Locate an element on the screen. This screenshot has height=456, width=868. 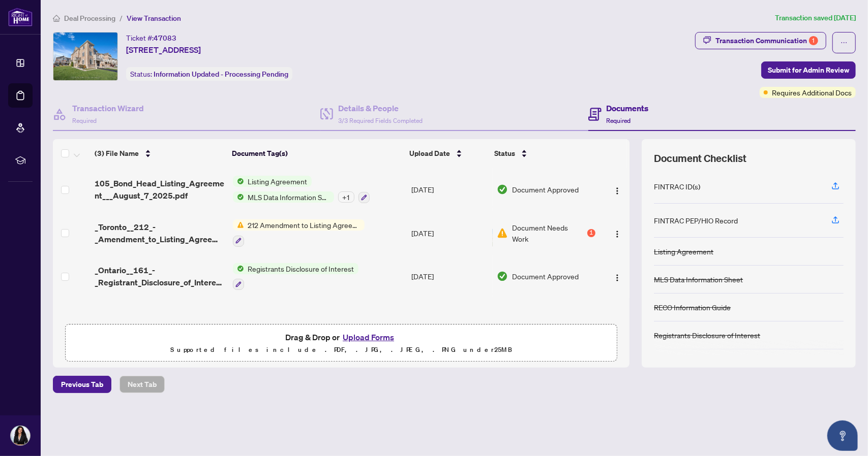
div: MLS Data Information Sheet is located at coordinates (698, 279).